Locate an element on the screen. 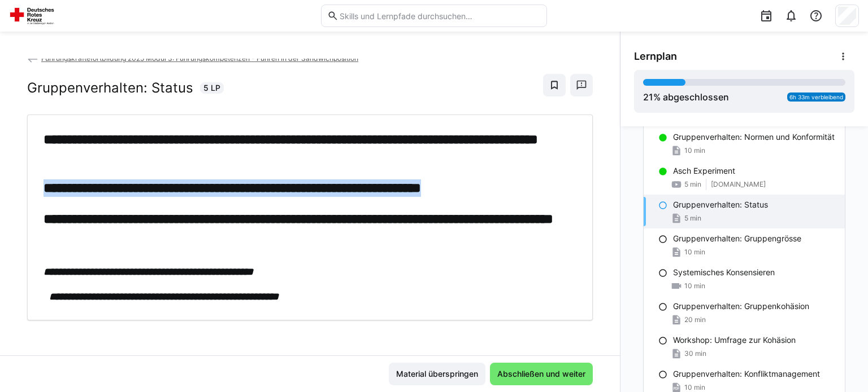 This screenshot has width=868, height=392. p: Gruppenverhalten: Status is located at coordinates (720, 205).